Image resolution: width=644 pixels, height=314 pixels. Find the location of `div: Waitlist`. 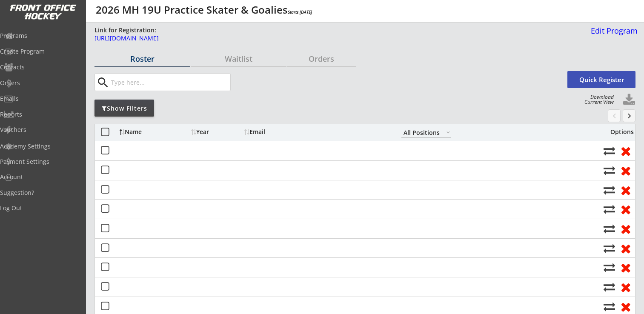

div: Waitlist is located at coordinates (238, 59).